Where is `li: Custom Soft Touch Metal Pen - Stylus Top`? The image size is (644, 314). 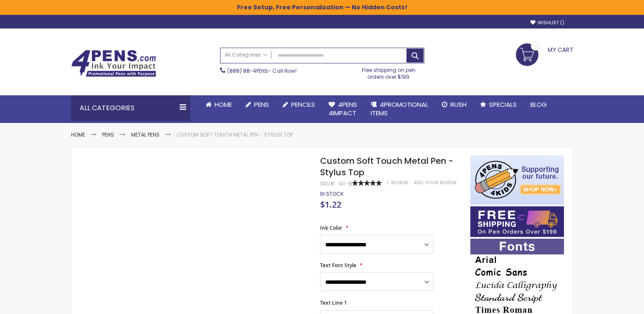 li: Custom Soft Touch Metal Pen - Stylus Top is located at coordinates (235, 135).